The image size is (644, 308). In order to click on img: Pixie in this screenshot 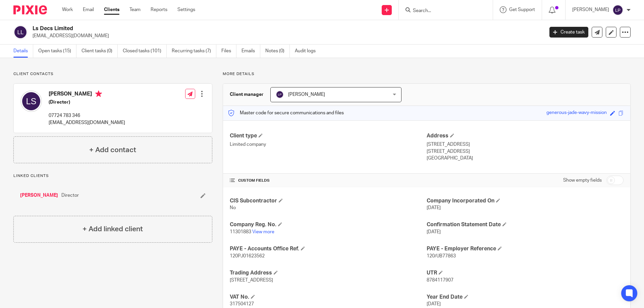, I will do `click(30, 10)`.